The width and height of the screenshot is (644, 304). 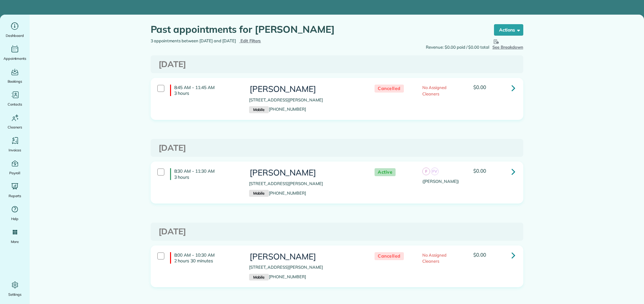 What do you see at coordinates (14, 144) in the screenshot?
I see `a: Invoices` at bounding box center [14, 144].